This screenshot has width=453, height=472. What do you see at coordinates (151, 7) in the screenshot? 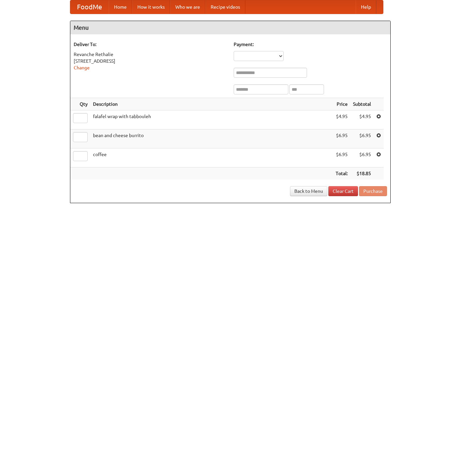
I see `a: How it works` at bounding box center [151, 7].